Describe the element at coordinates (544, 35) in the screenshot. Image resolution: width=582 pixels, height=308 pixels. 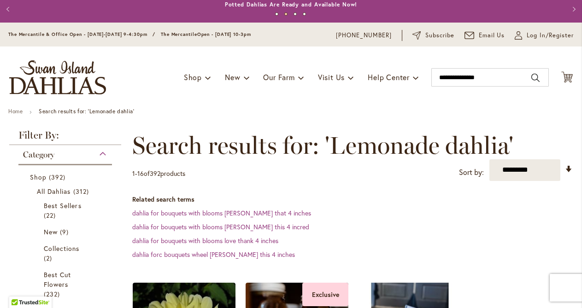
I see `a: Log In/Register` at that location.